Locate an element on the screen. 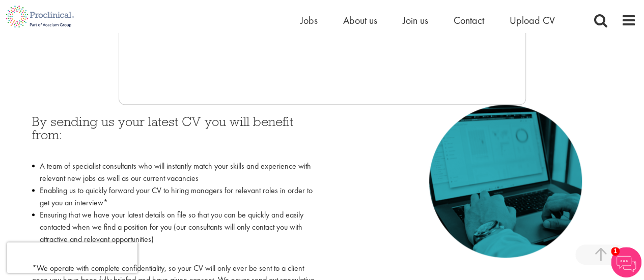  span: Upload CV is located at coordinates (532, 20).